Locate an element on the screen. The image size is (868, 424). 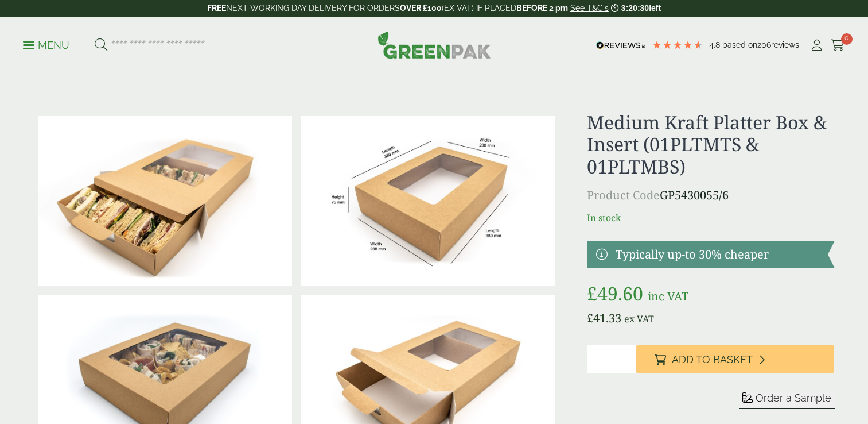
p: In stock is located at coordinates (711, 217).